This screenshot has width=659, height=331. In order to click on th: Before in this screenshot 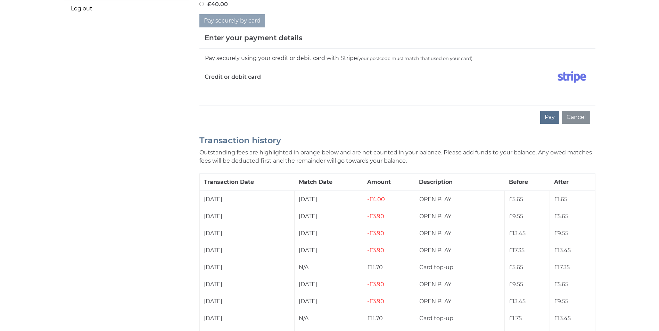, I will do `click(527, 183)`.